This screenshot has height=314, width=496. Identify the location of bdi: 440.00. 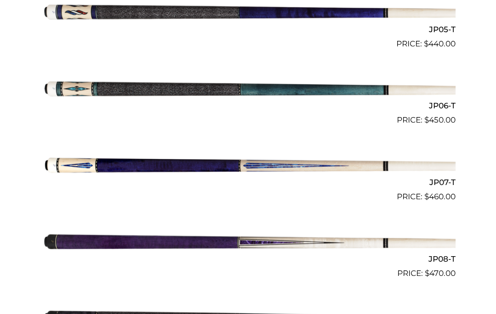
(440, 44).